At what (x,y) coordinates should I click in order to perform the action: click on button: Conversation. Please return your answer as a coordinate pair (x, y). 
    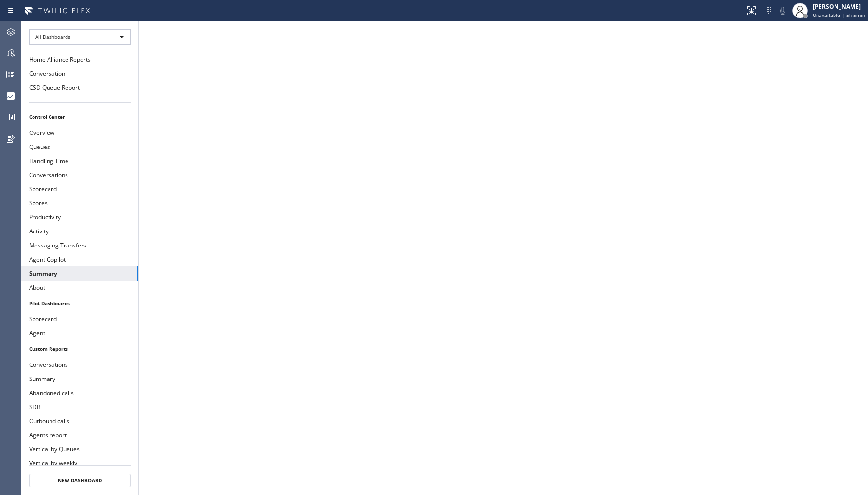
    Looking at the image, I should click on (79, 73).